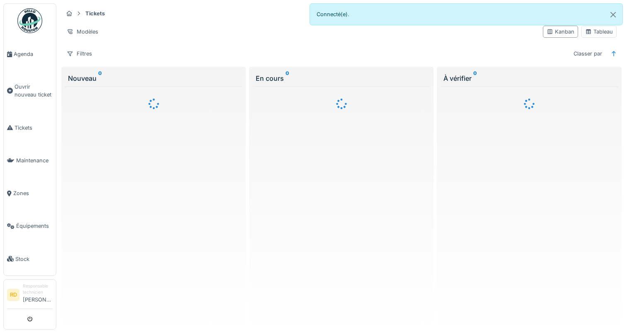 The width and height of the screenshot is (627, 333). Describe the element at coordinates (34, 91) in the screenshot. I see `span: Ouvrir nouveau ticket` at that location.